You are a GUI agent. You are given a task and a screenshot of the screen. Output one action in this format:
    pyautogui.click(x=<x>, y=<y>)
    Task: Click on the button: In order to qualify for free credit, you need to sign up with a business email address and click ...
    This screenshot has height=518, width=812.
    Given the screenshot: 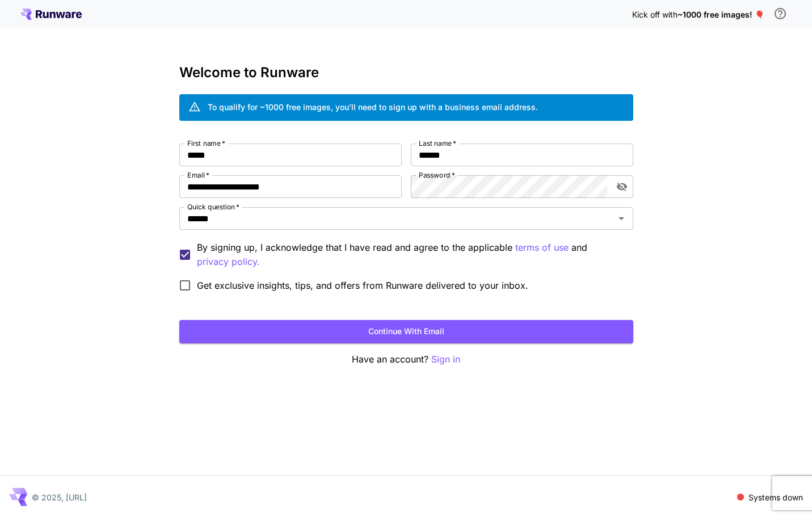 What is the action you would take?
    pyautogui.click(x=780, y=14)
    